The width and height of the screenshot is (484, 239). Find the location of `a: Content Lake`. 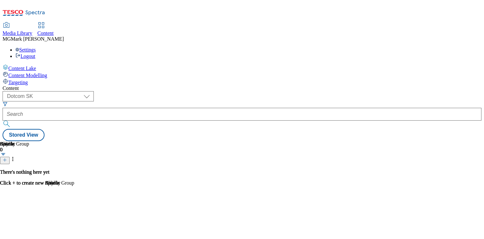

a: Content Lake is located at coordinates (242, 68).